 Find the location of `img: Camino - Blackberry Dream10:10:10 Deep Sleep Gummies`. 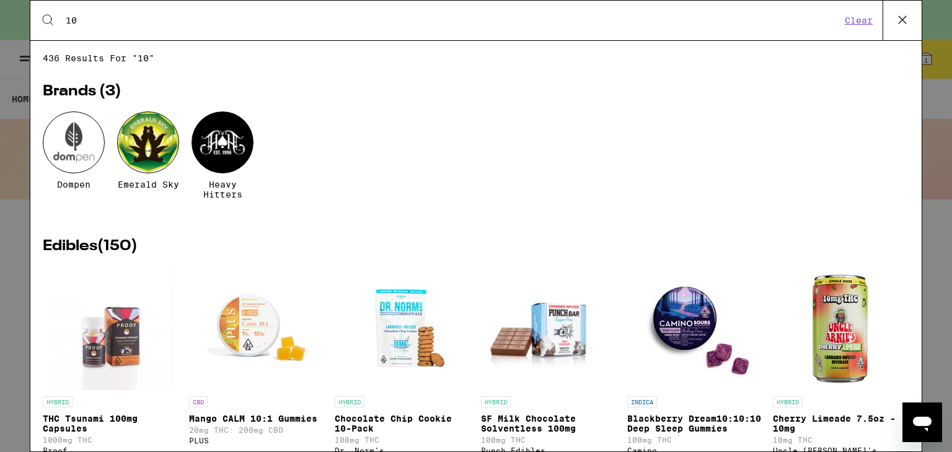

img: Camino - Blackberry Dream10:10:10 Deep Sleep Gummies is located at coordinates (695, 328).